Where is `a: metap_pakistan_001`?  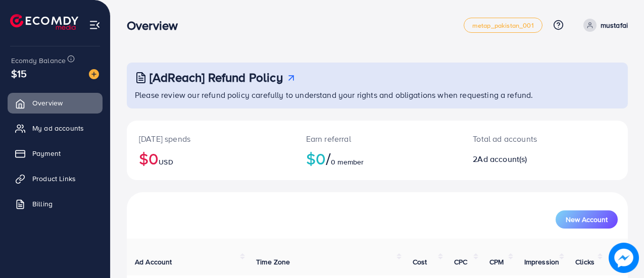 a: metap_pakistan_001 is located at coordinates (503, 26).